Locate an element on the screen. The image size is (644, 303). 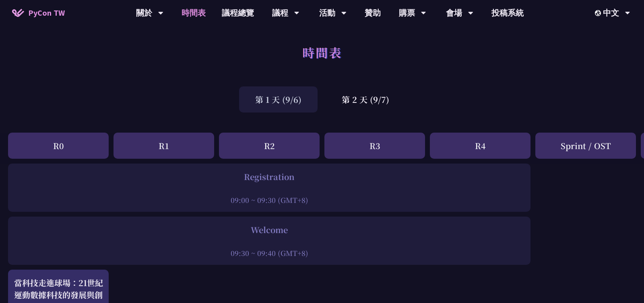
span: PyCon TW is located at coordinates (46, 13).